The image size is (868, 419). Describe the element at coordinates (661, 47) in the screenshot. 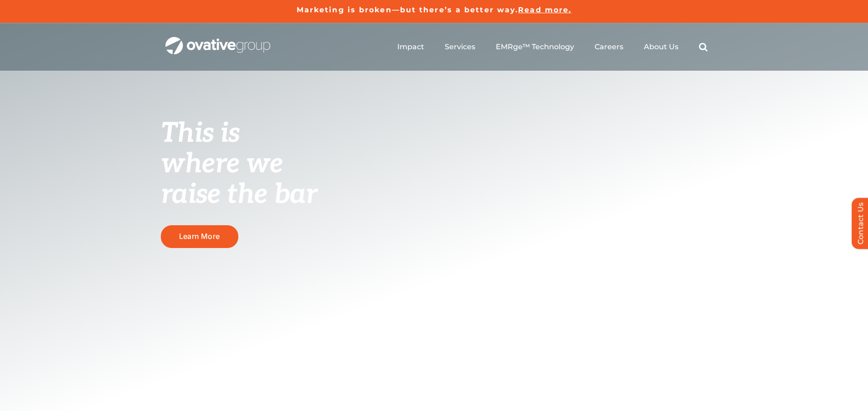

I see `span: About Us` at that location.